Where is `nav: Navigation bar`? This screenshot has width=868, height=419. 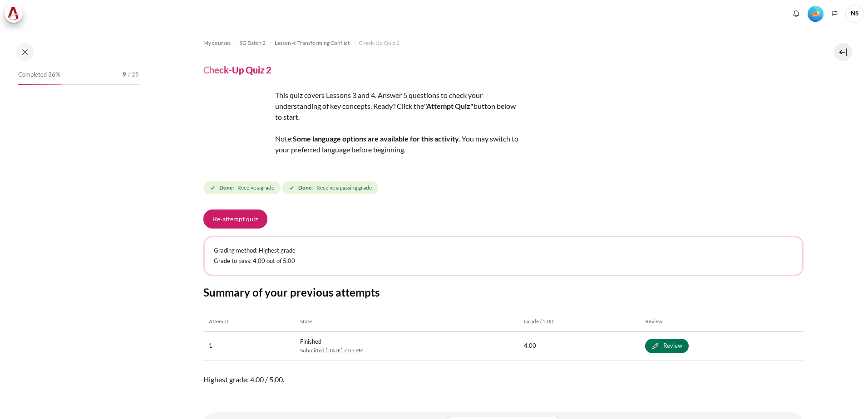
nav: Navigation bar is located at coordinates (504, 43).